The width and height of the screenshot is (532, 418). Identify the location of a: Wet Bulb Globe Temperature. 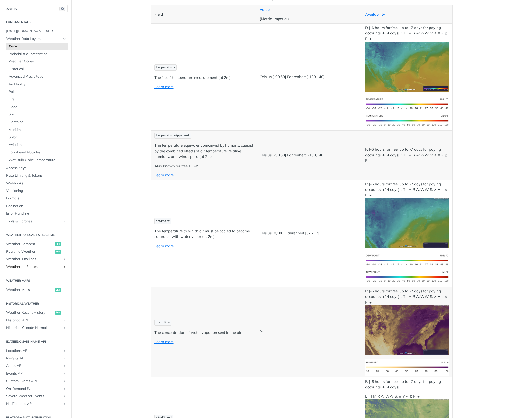
(37, 160).